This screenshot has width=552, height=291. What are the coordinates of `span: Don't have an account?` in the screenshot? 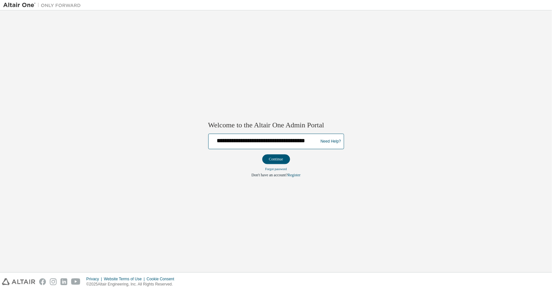 It's located at (270, 175).